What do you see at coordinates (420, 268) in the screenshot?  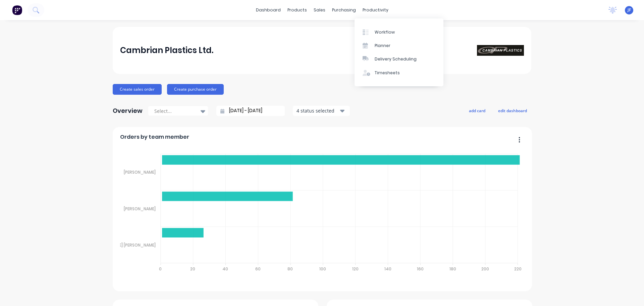 I see `tspan: 160` at bounding box center [420, 268].